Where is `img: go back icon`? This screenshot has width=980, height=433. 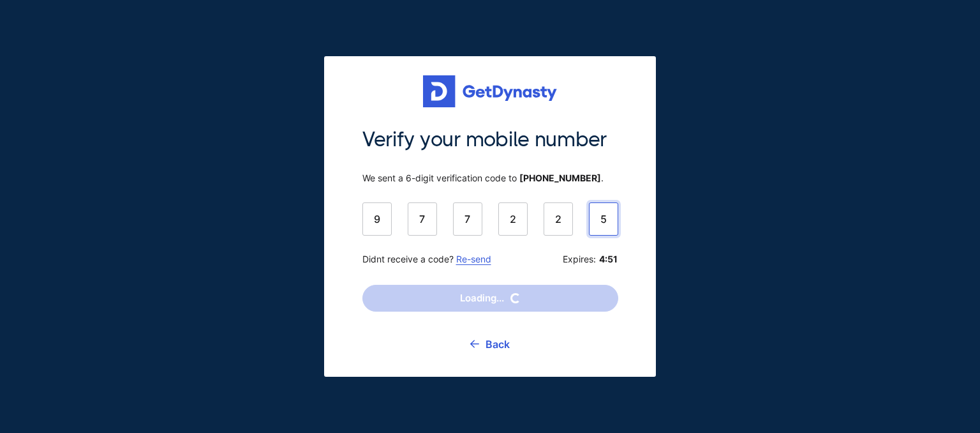 img: go back icon is located at coordinates (474, 344).